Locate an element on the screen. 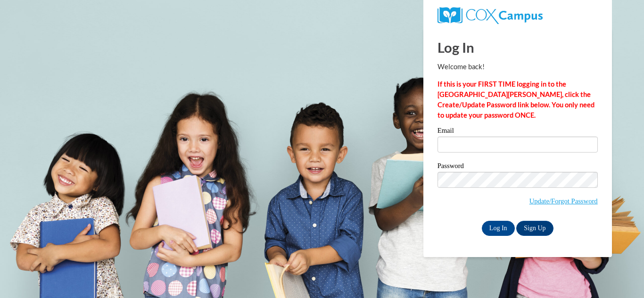  p: Welcome back! is located at coordinates (518, 67).